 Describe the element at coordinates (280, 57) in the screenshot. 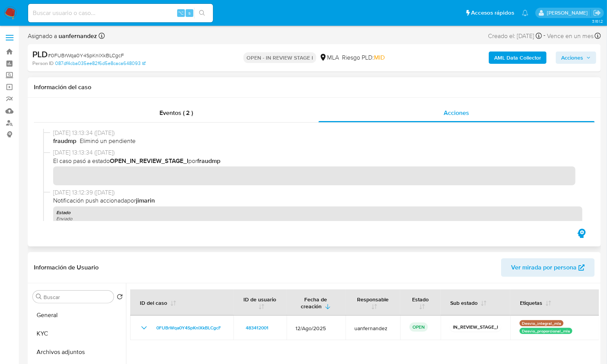

I see `p: OPEN - IN REVIEW STAGE I` at that location.